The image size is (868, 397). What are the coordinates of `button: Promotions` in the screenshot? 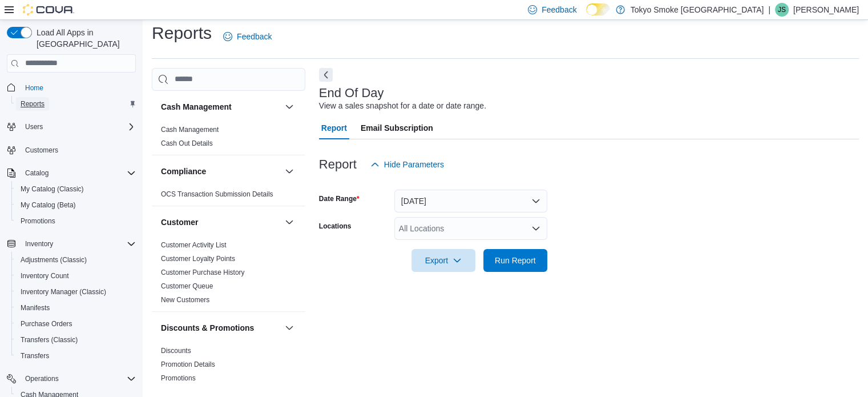 It's located at (76, 221).